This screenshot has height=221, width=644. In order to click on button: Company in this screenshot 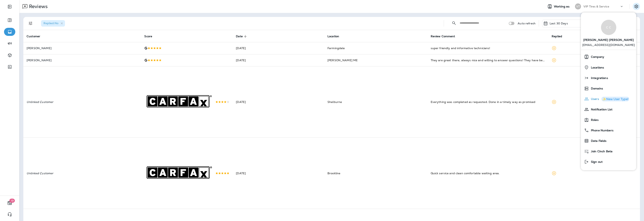, I will do `click(609, 57)`.